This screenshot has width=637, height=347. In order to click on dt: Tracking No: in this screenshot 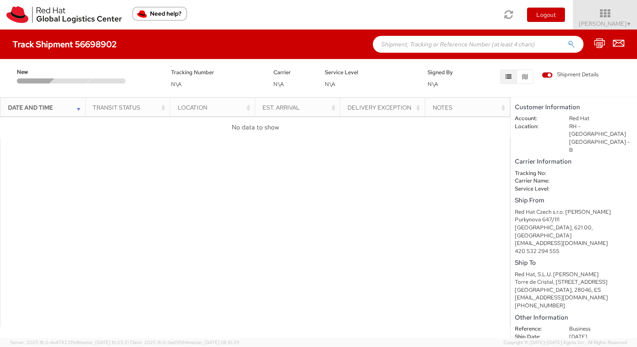, I will do `click(535, 173)`.